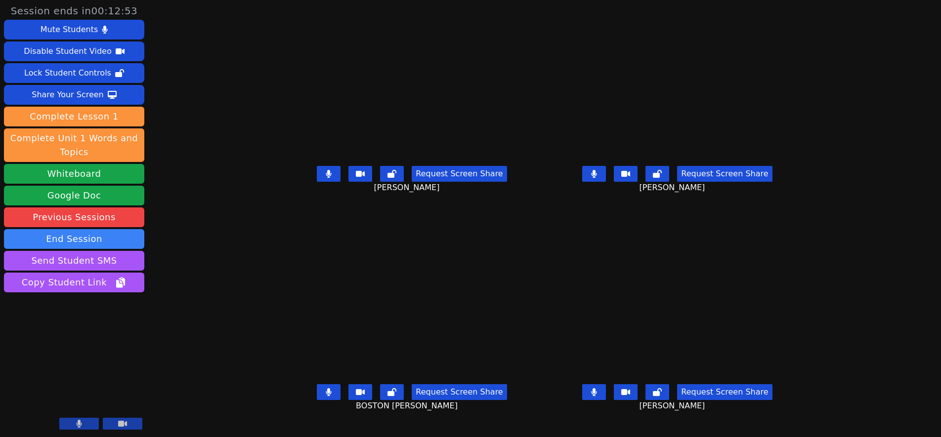 The image size is (941, 437). I want to click on div: Disable Student Video, so click(67, 51).